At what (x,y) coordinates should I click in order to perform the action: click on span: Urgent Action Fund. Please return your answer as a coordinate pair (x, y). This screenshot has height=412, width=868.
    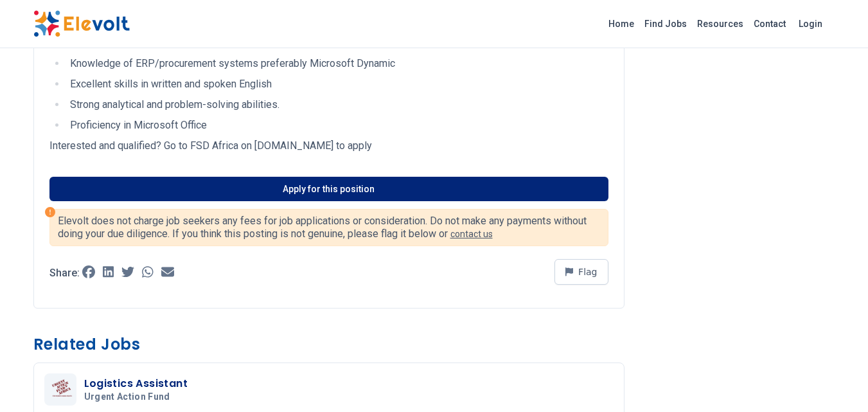
    Looking at the image, I should click on (127, 398).